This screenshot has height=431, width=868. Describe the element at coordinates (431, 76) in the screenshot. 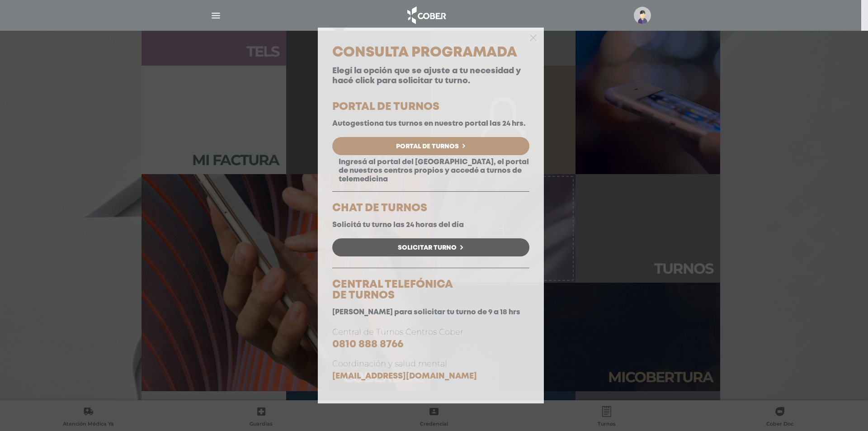

I see `p: Elegí la opción que se ajuste a tu necesidad y hacé click para solicitar tu turno.` at that location.